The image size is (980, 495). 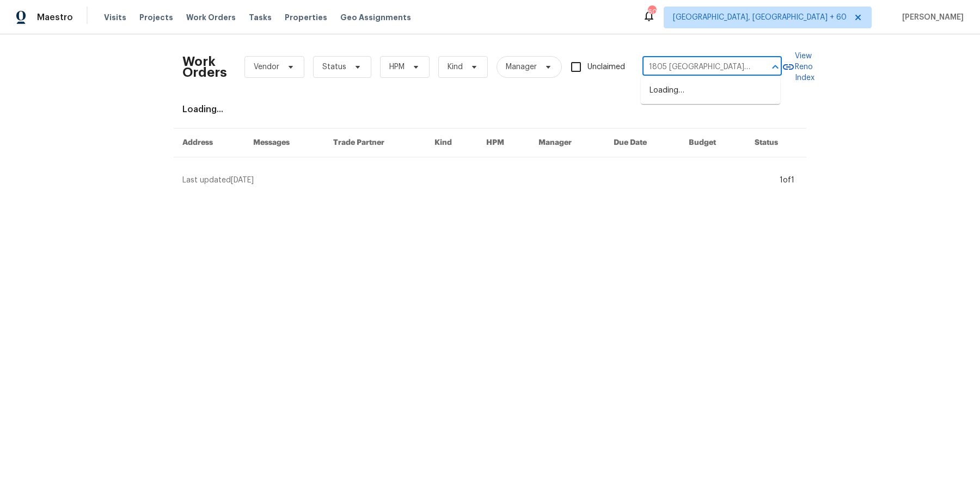 What do you see at coordinates (306, 17) in the screenshot?
I see `span: Properties` at bounding box center [306, 17].